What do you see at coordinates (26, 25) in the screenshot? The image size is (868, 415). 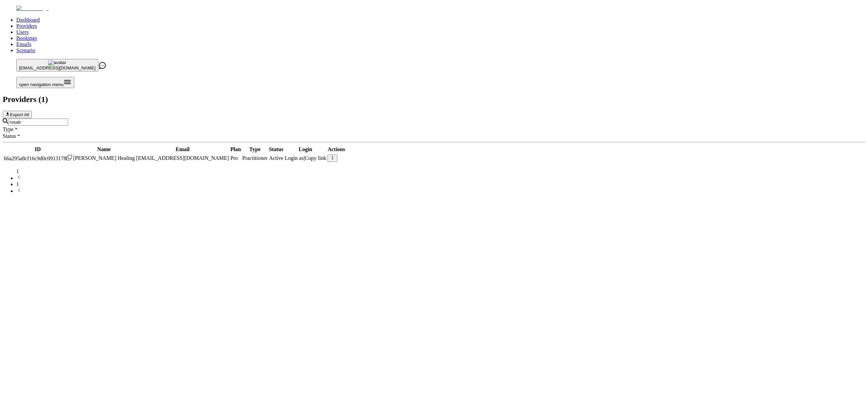 I see `a: Providers` at bounding box center [26, 25].